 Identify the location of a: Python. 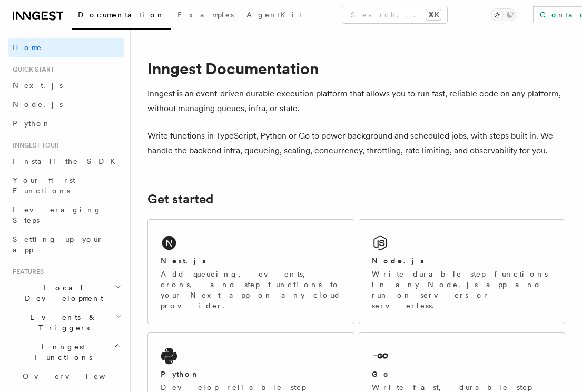
(66, 123).